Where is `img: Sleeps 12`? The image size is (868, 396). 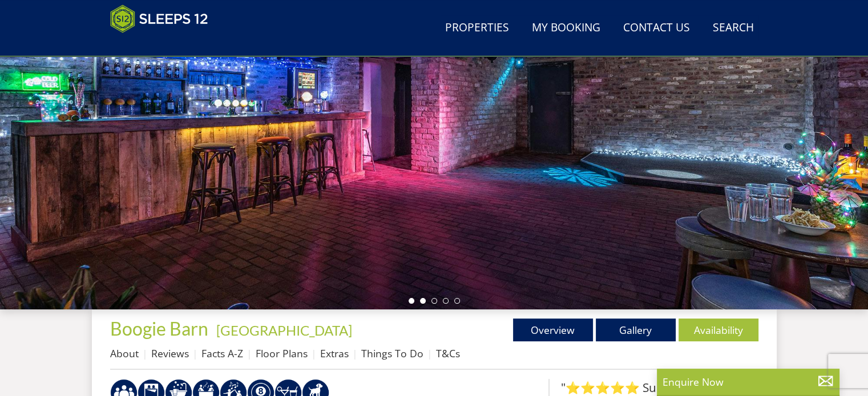
img: Sleeps 12 is located at coordinates (159, 19).